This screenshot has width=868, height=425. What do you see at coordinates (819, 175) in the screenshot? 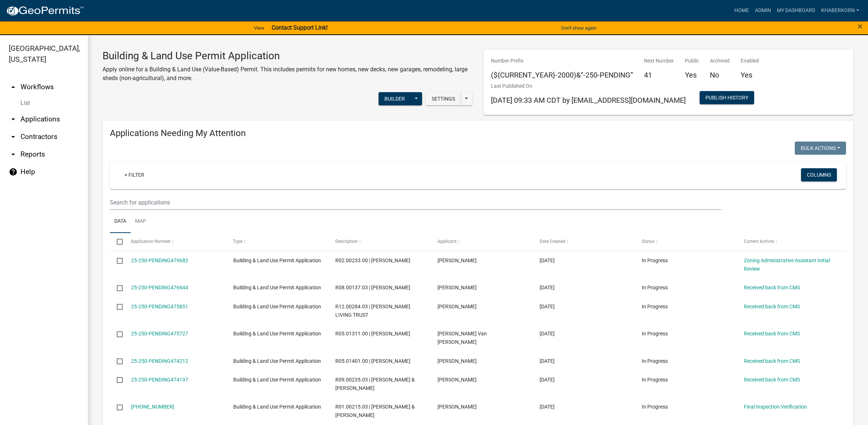
I see `button: Columns` at bounding box center [819, 175].